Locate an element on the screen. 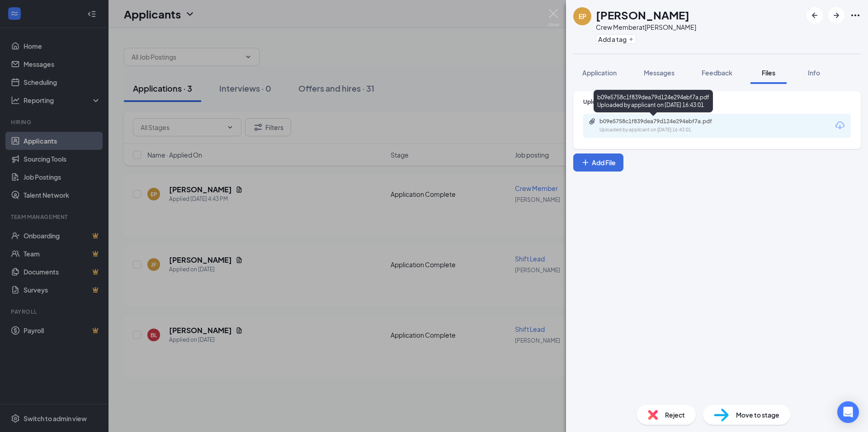 Image resolution: width=868 pixels, height=432 pixels. button: ArrowLeftNew is located at coordinates (814, 15).